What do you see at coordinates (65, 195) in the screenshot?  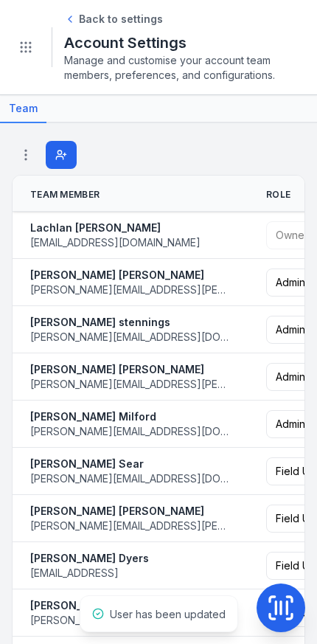 I see `span: Team Member` at bounding box center [65, 195].